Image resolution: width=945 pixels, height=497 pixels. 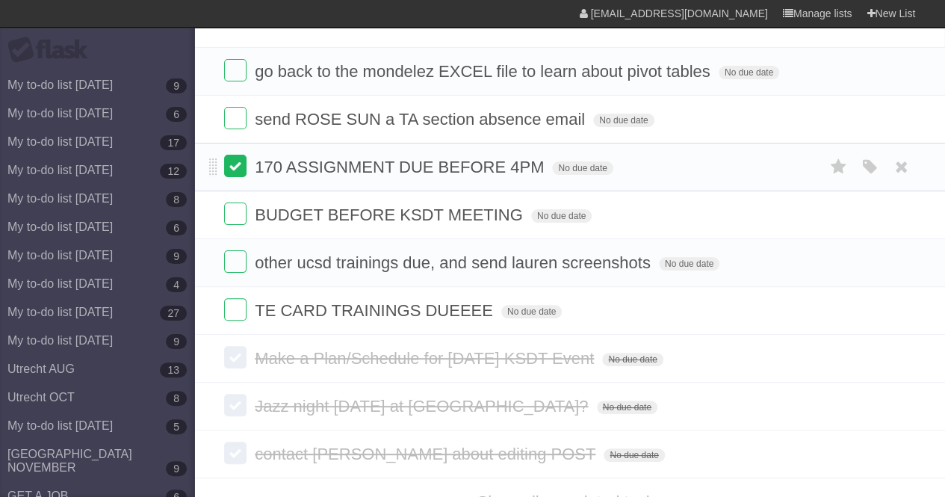 What do you see at coordinates (173, 171) in the screenshot?
I see `b: 12` at bounding box center [173, 171].